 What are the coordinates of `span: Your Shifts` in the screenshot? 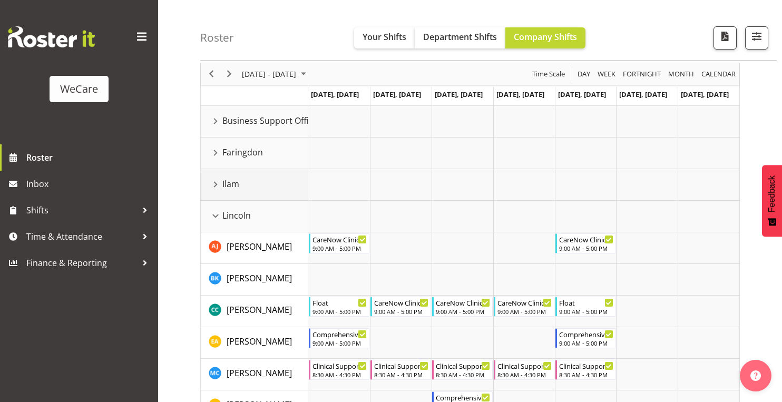 It's located at (384, 37).